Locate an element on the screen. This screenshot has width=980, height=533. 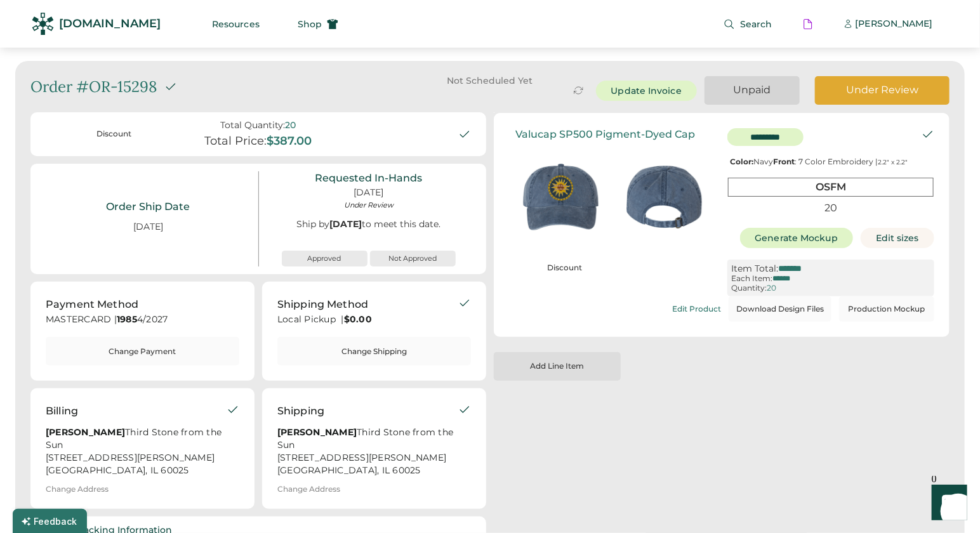
span: Shop is located at coordinates (309, 24).